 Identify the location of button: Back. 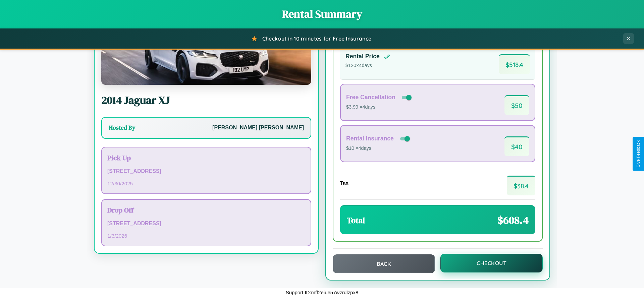
(384, 263).